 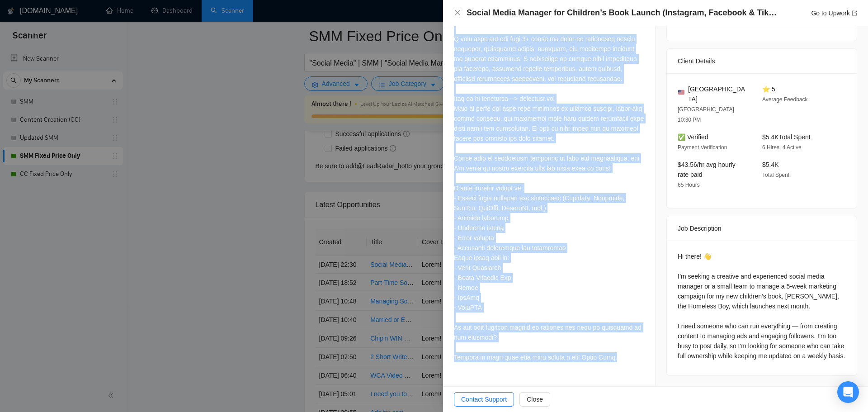 What do you see at coordinates (834, 13) in the screenshot?
I see `a: Go to Upworkexport` at bounding box center [834, 13].